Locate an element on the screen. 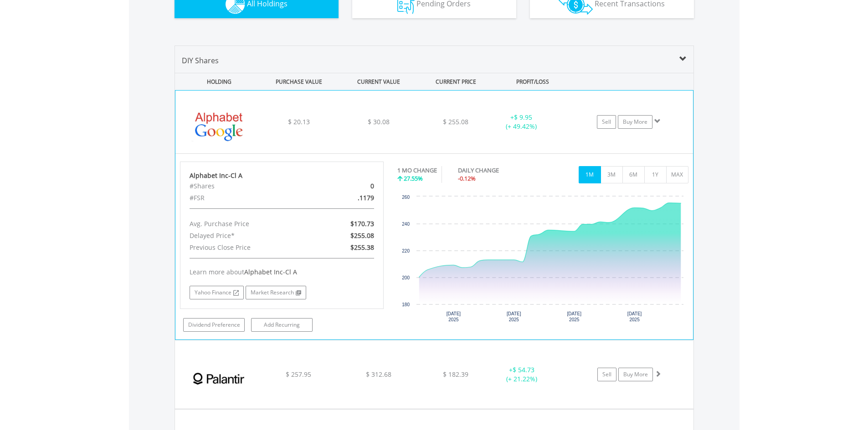 The image size is (868, 430). span: $170.73 is located at coordinates (362, 223).